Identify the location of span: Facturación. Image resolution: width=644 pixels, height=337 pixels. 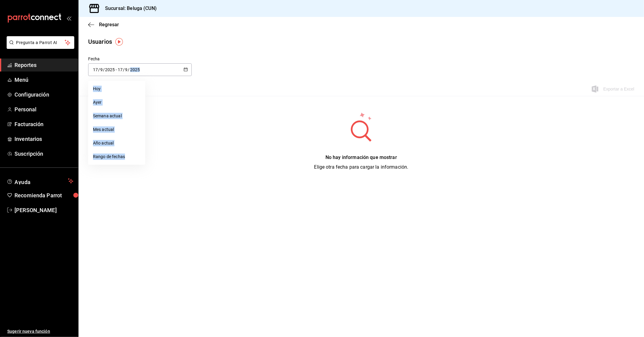
(43, 124).